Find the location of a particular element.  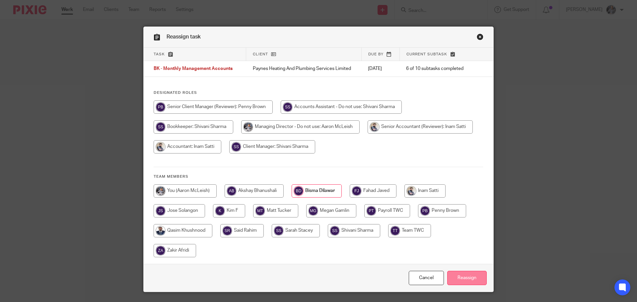

h4: Team members is located at coordinates (318, 177).